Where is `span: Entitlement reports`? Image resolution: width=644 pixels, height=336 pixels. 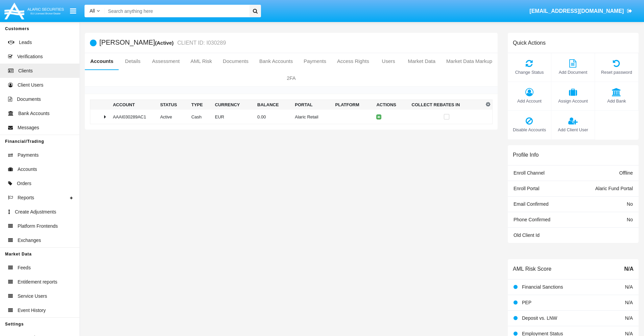
span: Entitlement reports is located at coordinates (38, 282).